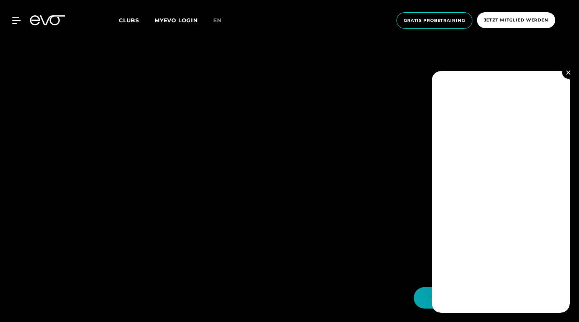 This screenshot has height=322, width=579. What do you see at coordinates (435, 20) in the screenshot?
I see `a: Gratis Probetraining` at bounding box center [435, 20].